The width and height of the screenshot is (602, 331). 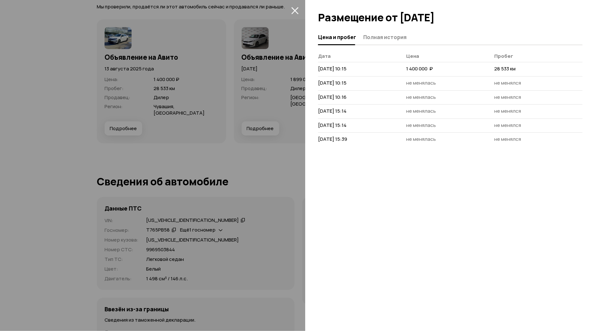 What do you see at coordinates (504, 56) in the screenshot?
I see `span: Пробег` at bounding box center [504, 56].